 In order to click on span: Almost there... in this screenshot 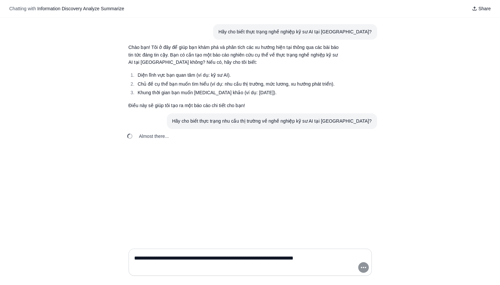, I will do `click(154, 136)`.